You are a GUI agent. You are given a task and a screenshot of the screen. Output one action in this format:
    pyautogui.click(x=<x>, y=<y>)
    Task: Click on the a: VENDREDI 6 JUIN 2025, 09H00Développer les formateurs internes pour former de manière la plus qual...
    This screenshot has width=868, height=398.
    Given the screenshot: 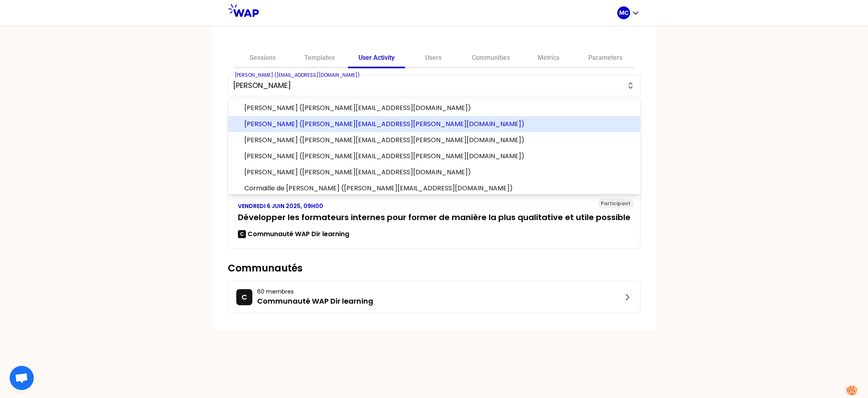 What is the action you would take?
    pyautogui.click(x=434, y=221)
    